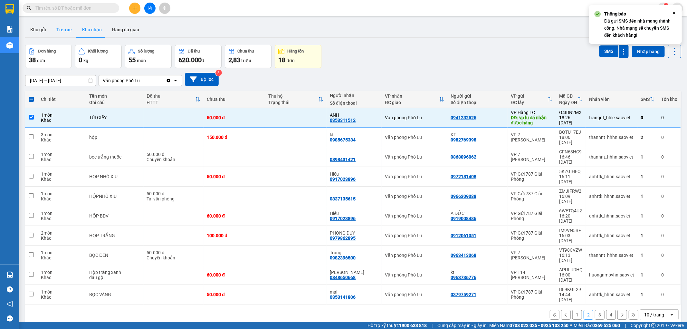  I want to click on strong: 1900 633 818, so click(413, 325).